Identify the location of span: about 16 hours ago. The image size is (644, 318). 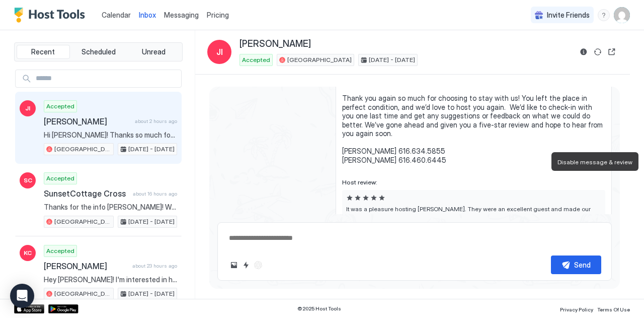
(155, 193).